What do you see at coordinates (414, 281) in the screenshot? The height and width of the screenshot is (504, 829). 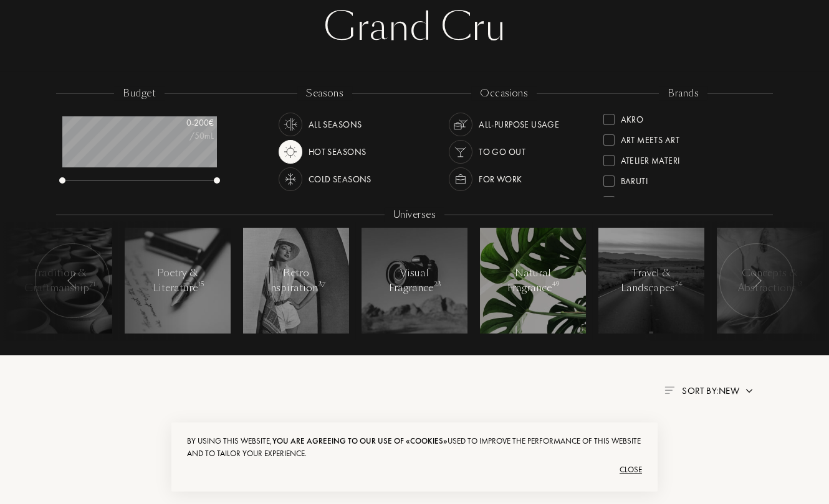 I see `div: Visual Fragrance` at bounding box center [414, 281].